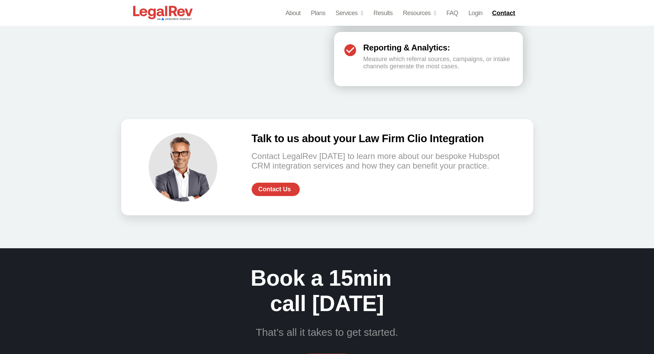 Image resolution: width=654 pixels, height=354 pixels. Describe the element at coordinates (505, 13) in the screenshot. I see `a: Contact` at that location.